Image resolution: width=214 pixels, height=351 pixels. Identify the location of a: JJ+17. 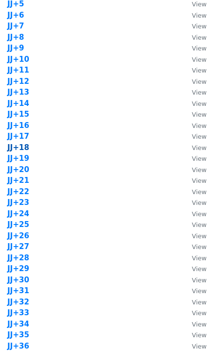
(18, 136).